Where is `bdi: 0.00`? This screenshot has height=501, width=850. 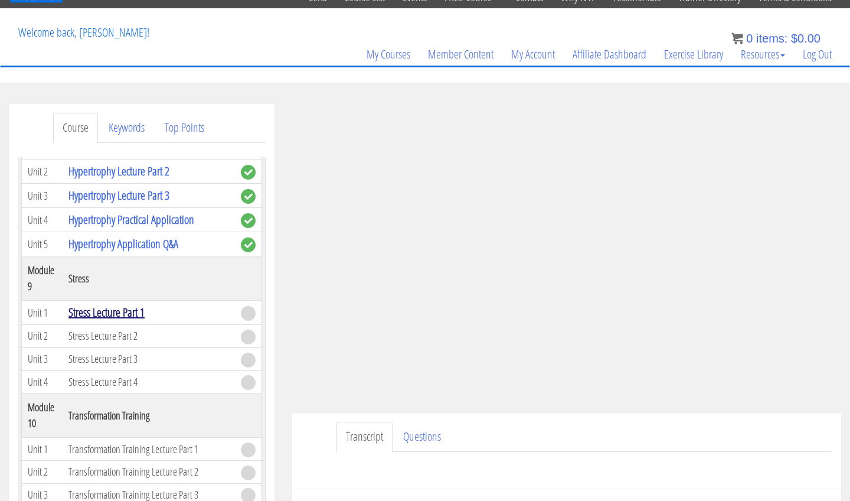
bdi: 0.00 is located at coordinates (806, 38).